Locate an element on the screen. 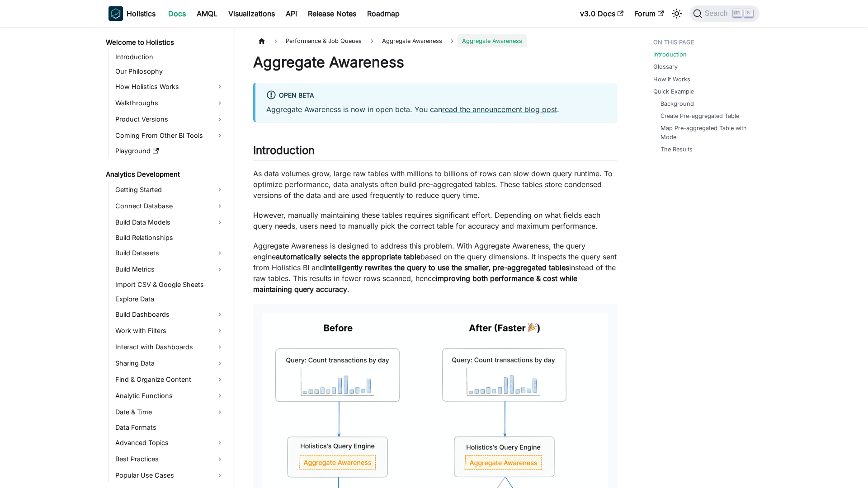 This screenshot has width=868, height=488. a: How It Works is located at coordinates (671, 80).